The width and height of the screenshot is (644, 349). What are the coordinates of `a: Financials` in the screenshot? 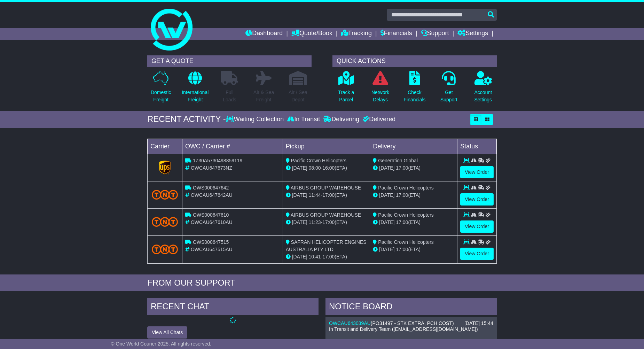 It's located at (396, 34).